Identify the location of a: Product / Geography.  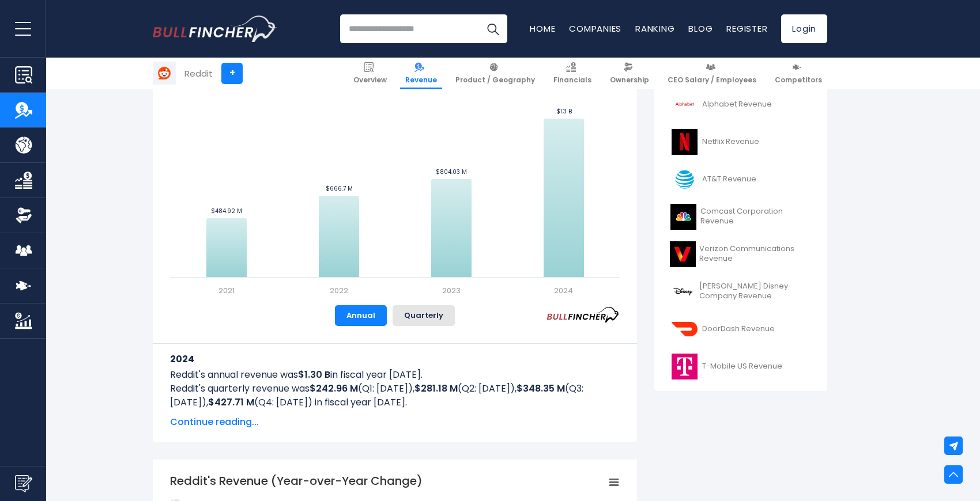
(495, 73).